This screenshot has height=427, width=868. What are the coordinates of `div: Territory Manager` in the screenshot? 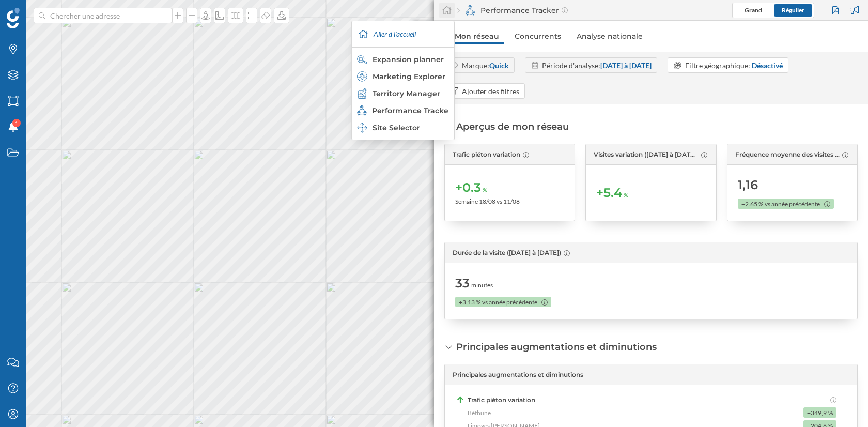 It's located at (402, 94).